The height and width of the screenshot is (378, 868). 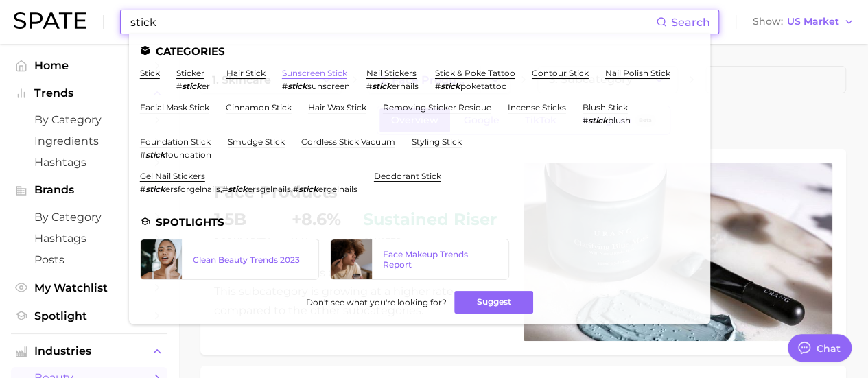 What do you see at coordinates (249, 260) in the screenshot?
I see `div: Clean Beauty Trends 2023` at bounding box center [249, 260].